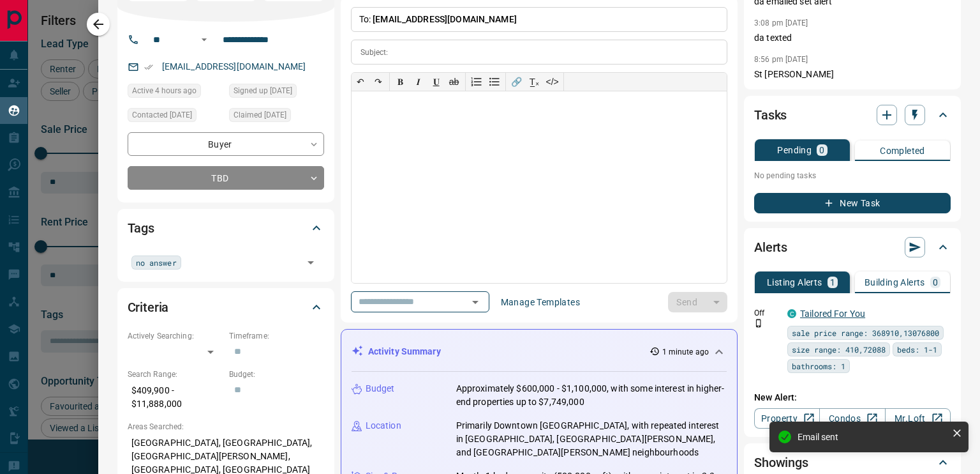 Image resolution: width=980 pixels, height=474 pixels. Describe the element at coordinates (495, 82) in the screenshot. I see `button: Bullet list` at that location.